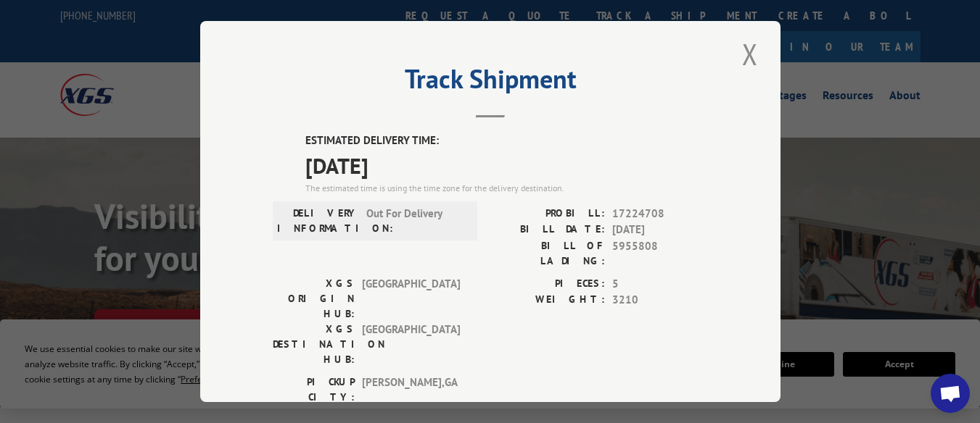  What do you see at coordinates (318, 221) in the screenshot?
I see `label: DELIVERY INFORMATION:` at bounding box center [318, 221].